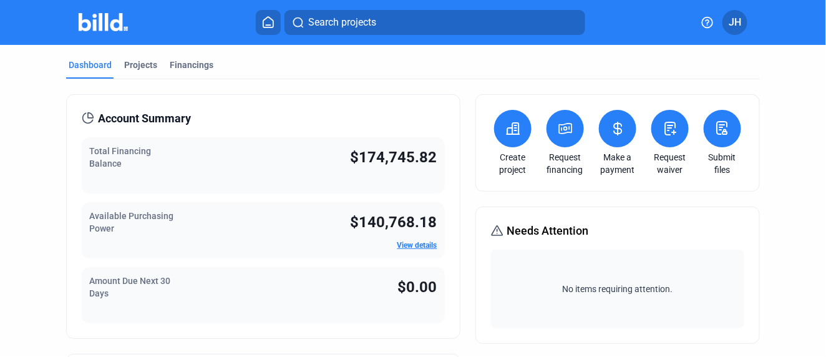  Describe the element at coordinates (394, 222) in the screenshot. I see `span: $140,768.18` at that location.